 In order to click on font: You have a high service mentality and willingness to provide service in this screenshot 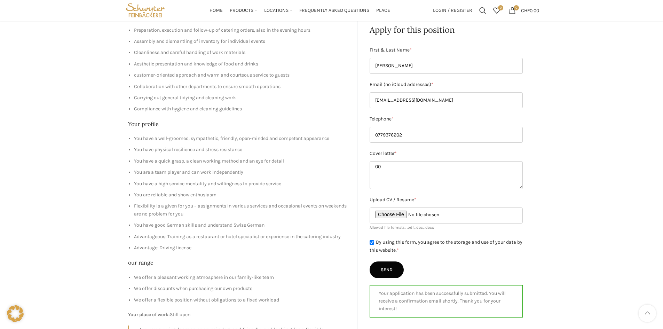, I will do `click(207, 183)`.